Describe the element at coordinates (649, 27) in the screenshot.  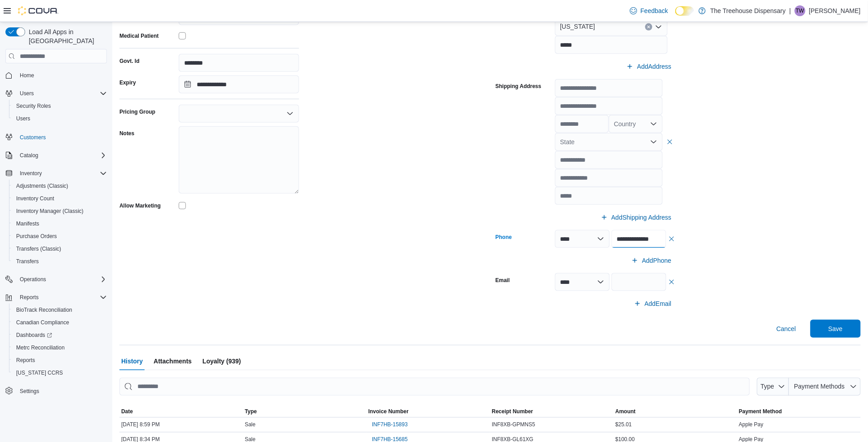
I see `button: Clear input` at that location.